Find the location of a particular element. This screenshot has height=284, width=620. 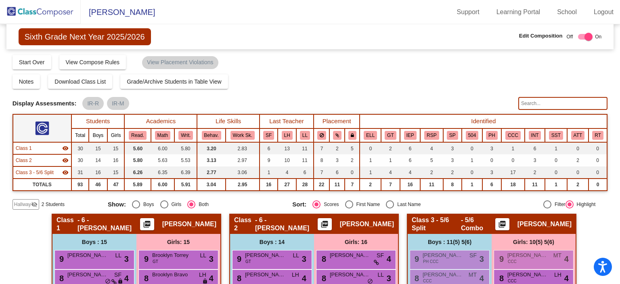

td: 2.77 is located at coordinates (211, 172).